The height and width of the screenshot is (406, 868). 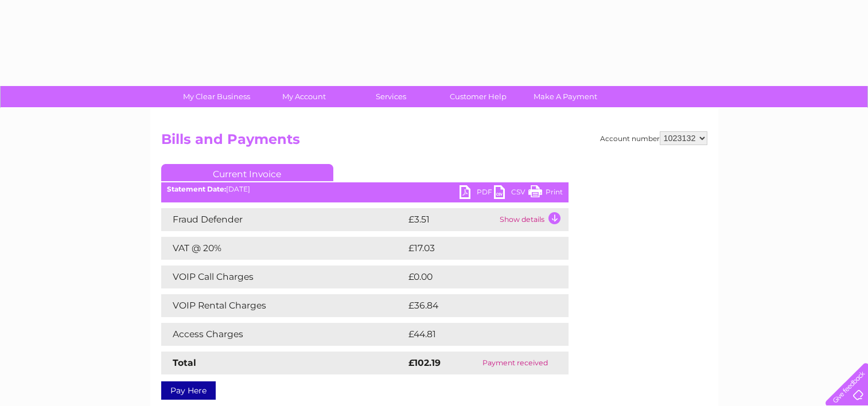 I want to click on b: Statement Date:, so click(x=196, y=189).